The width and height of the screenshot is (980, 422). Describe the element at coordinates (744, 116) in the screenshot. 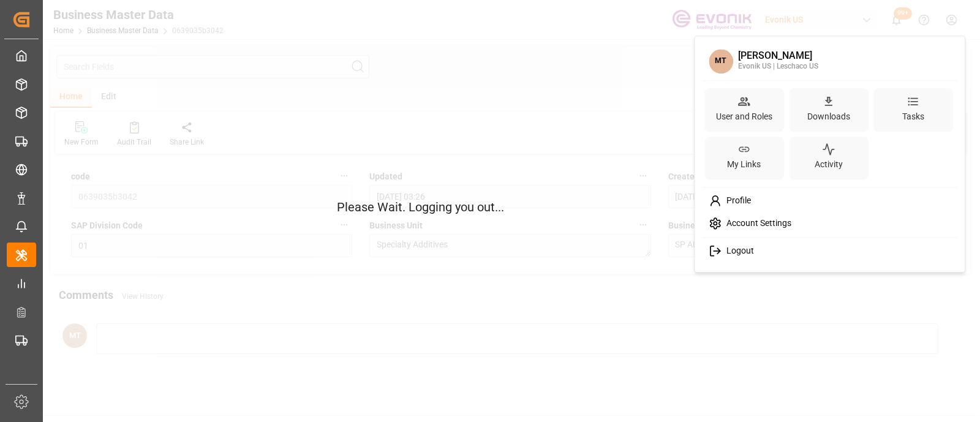

I see `div: User and Roles` at that location.